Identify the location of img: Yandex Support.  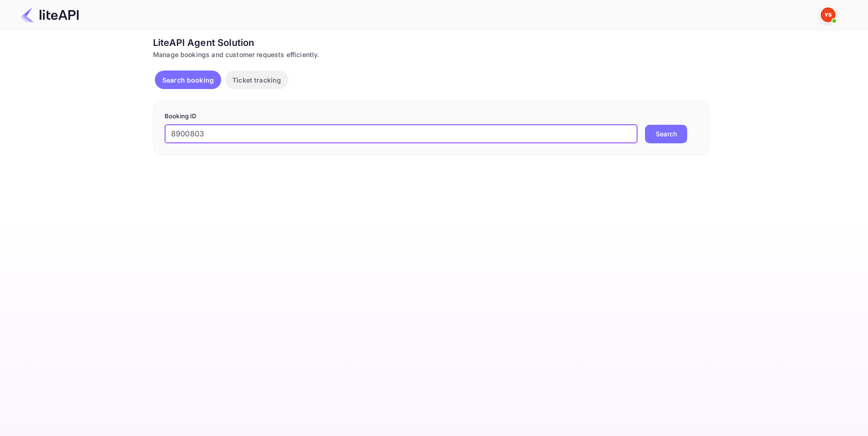
(828, 15).